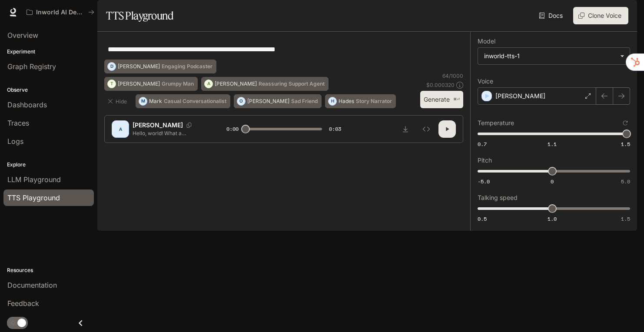  I want to click on span: 1.1, so click(552, 144).